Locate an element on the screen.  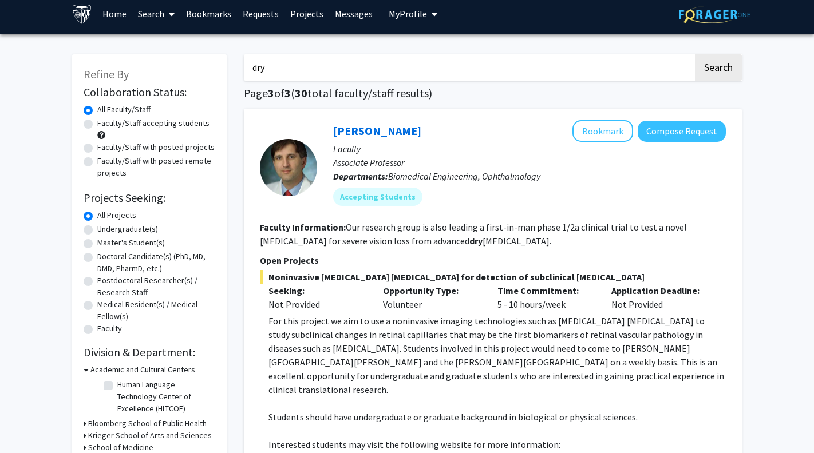
label: Faculty is located at coordinates (109, 329).